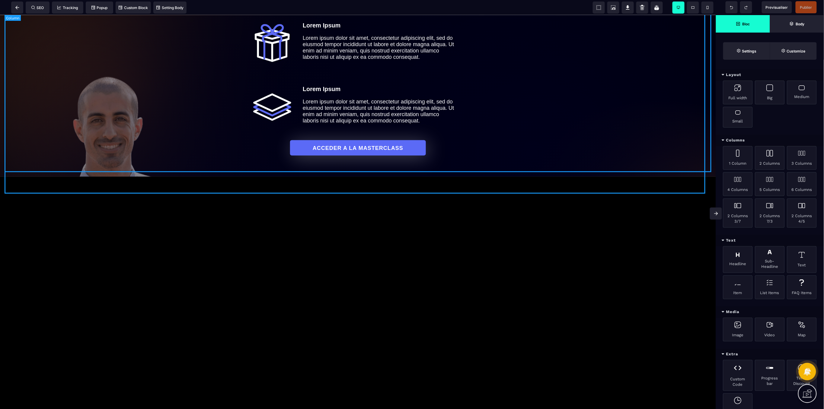 Image resolution: width=824 pixels, height=409 pixels. I want to click on div: Item, so click(738, 287).